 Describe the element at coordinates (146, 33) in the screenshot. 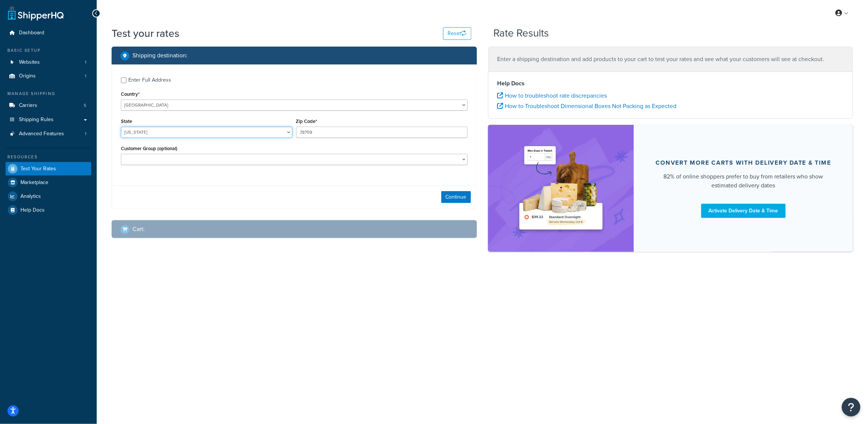

I see `h1: Test your rates` at that location.